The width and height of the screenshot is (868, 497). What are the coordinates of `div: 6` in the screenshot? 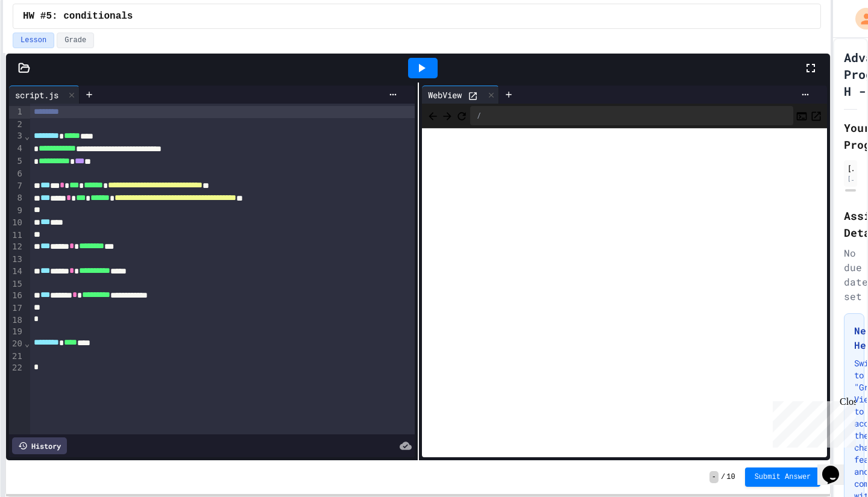 It's located at (16, 174).